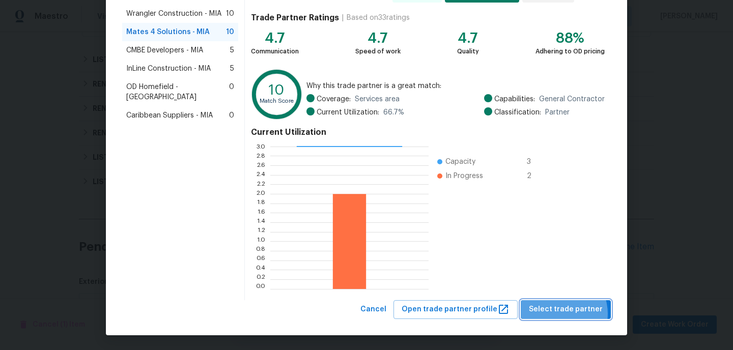 Image resolution: width=733 pixels, height=350 pixels. What do you see at coordinates (334, 99) in the screenshot?
I see `span: Coverage:` at bounding box center [334, 99].